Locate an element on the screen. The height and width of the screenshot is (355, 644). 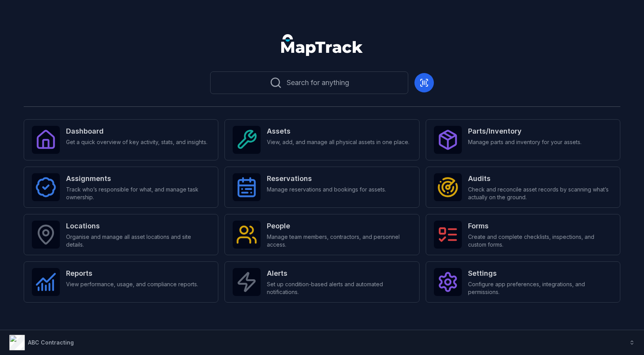
strong: Dashboard is located at coordinates (137, 131).